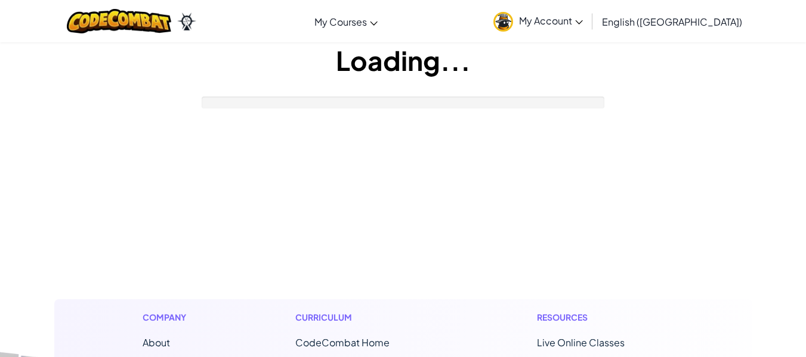 The image size is (806, 357). What do you see at coordinates (503, 21) in the screenshot?
I see `img: avatar` at bounding box center [503, 21].